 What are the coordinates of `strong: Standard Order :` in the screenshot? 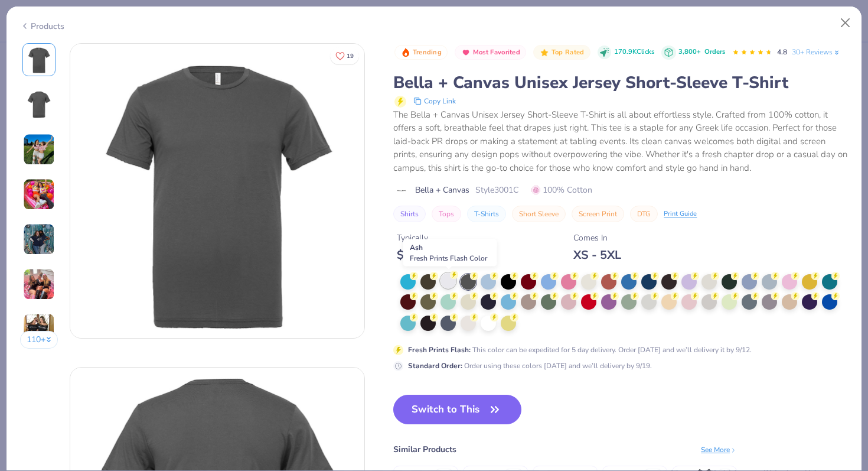 It's located at (435, 366).